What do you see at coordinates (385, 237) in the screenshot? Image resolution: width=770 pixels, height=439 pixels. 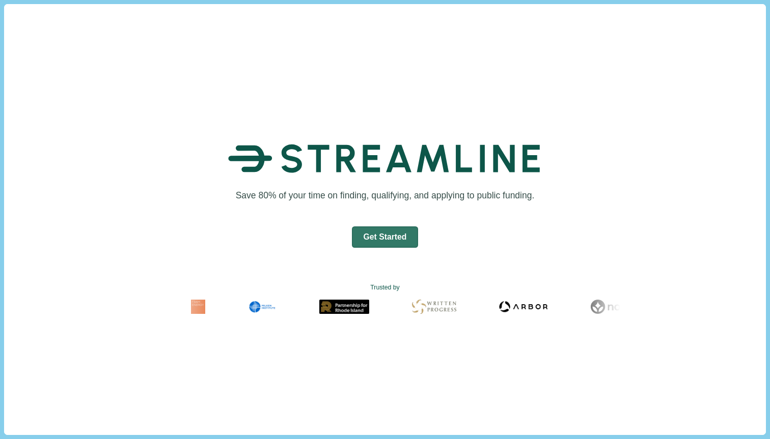 I see `button: Get Started` at bounding box center [385, 237].